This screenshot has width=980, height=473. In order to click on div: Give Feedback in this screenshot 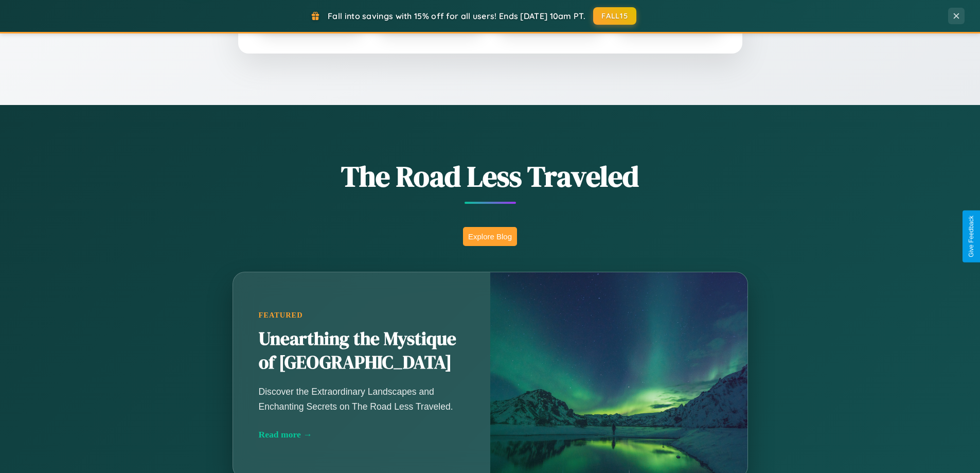, I will do `click(971, 236)`.